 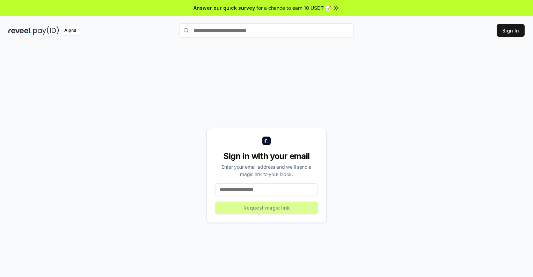 What do you see at coordinates (267, 170) in the screenshot?
I see `div: Enter your email address and we’ll send a magic link to your inbox.` at bounding box center [267, 170].